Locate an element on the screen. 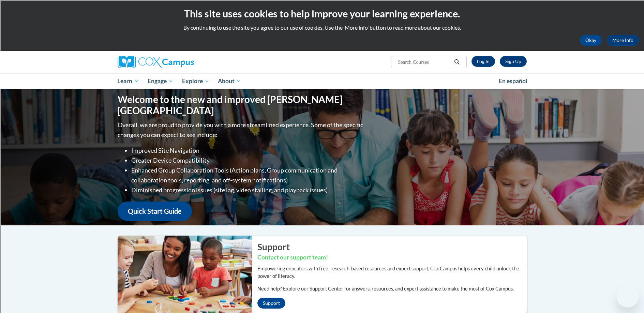  a: About is located at coordinates (229, 81).